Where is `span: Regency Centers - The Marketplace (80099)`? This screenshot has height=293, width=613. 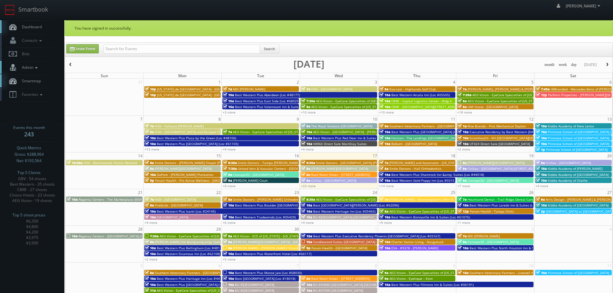
span: Regency Centers - The Marketplace (80099) is located at coordinates (112, 199).